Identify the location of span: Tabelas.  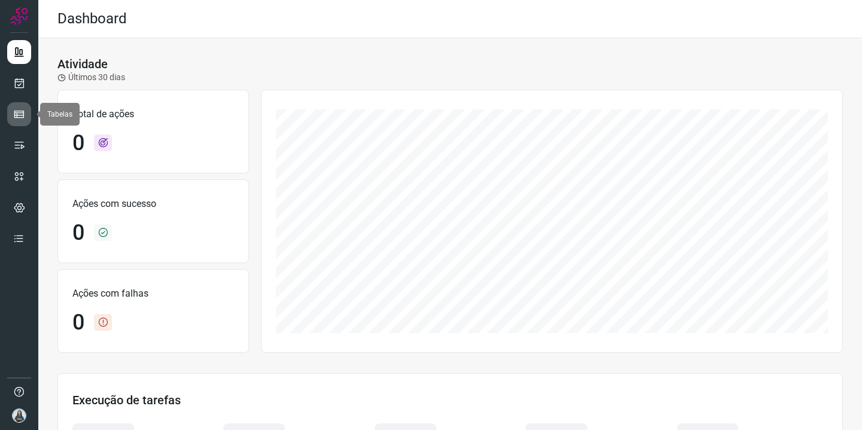
(60, 114).